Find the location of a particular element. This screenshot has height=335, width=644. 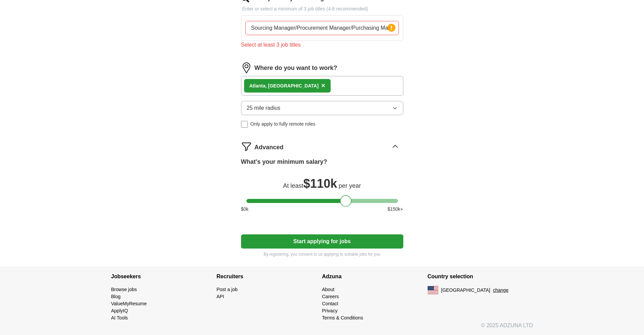

a: AI Tools is located at coordinates (120, 318).